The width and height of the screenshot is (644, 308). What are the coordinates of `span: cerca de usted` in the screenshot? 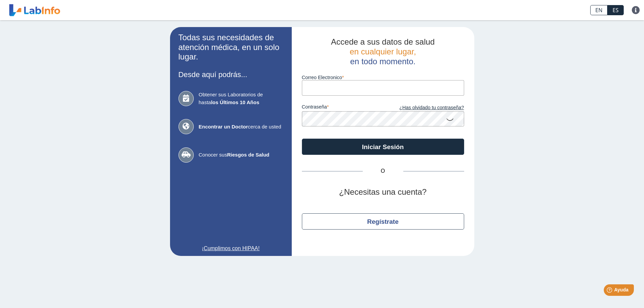 It's located at (241, 127).